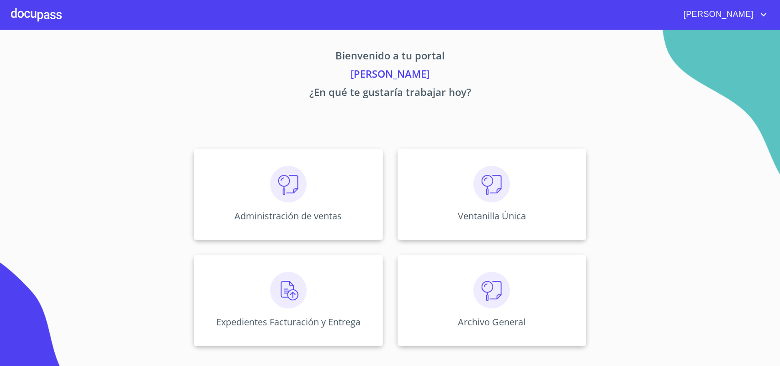 This screenshot has width=780, height=366. I want to click on img: carga.png, so click(288, 290).